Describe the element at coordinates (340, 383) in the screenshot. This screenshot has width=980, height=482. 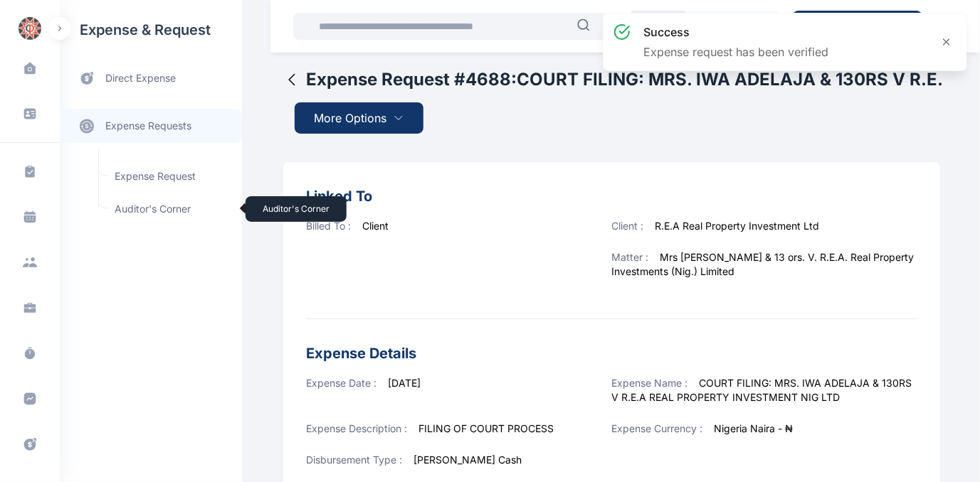
I see `span: Expense Date :` at that location.